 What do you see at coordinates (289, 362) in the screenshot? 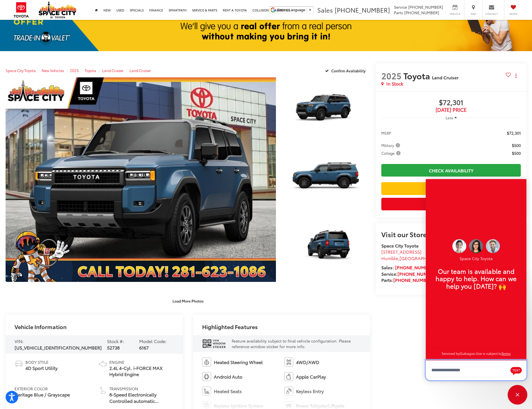
I see `img: 4WD/AWD` at bounding box center [289, 362].